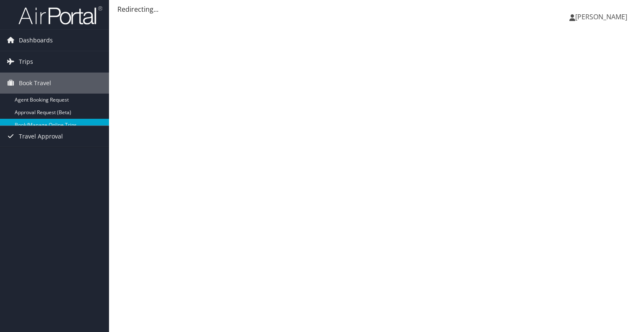 The height and width of the screenshot is (332, 644). Describe the element at coordinates (41, 137) in the screenshot. I see `span: Travel Approval` at that location.